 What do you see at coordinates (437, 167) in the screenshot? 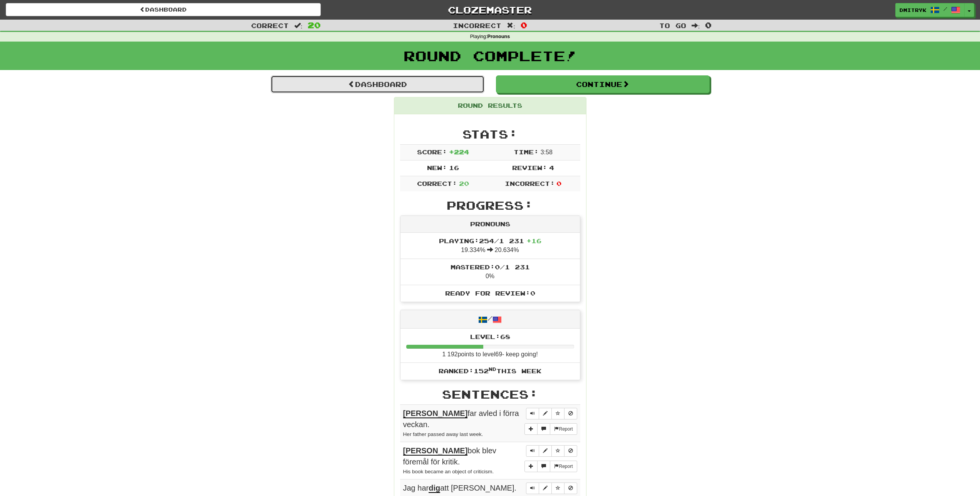
I see `span: New:` at bounding box center [437, 167].